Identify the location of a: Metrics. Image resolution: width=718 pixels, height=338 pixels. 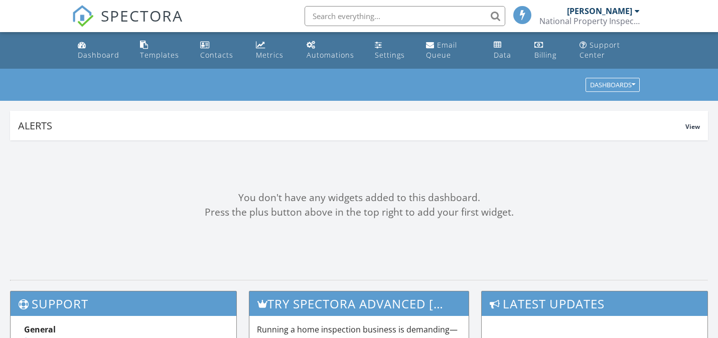
(273, 50).